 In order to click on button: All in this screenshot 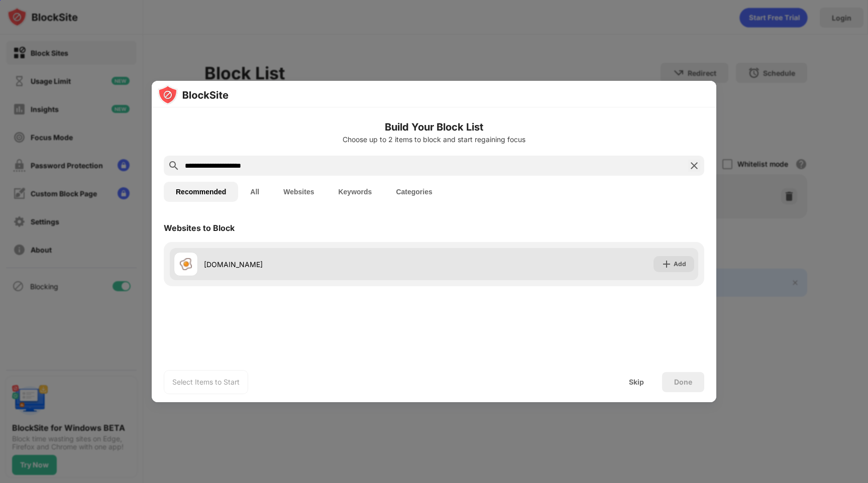, I will do `click(255, 192)`.